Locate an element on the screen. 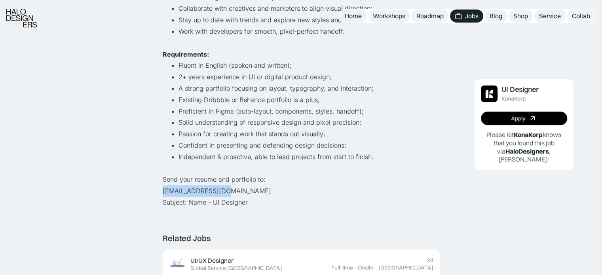 Image resolution: width=602 pixels, height=275 pixels. li: Independent & proactive, able to lead projects from start to finish. is located at coordinates (309, 157).